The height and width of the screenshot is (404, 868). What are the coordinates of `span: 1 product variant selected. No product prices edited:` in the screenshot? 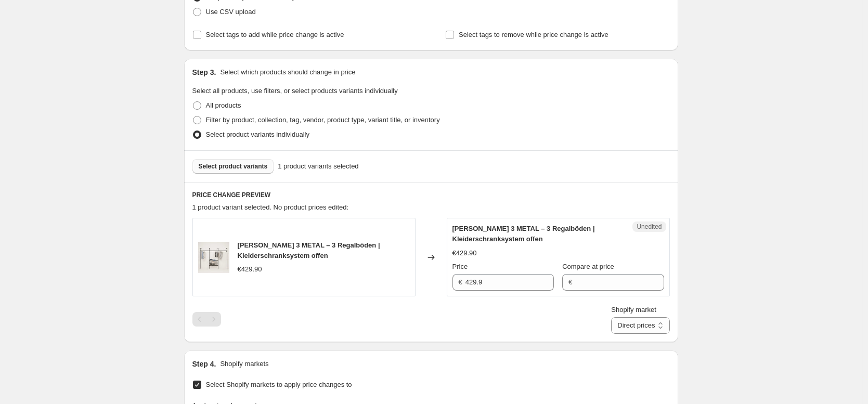 It's located at (271, 207).